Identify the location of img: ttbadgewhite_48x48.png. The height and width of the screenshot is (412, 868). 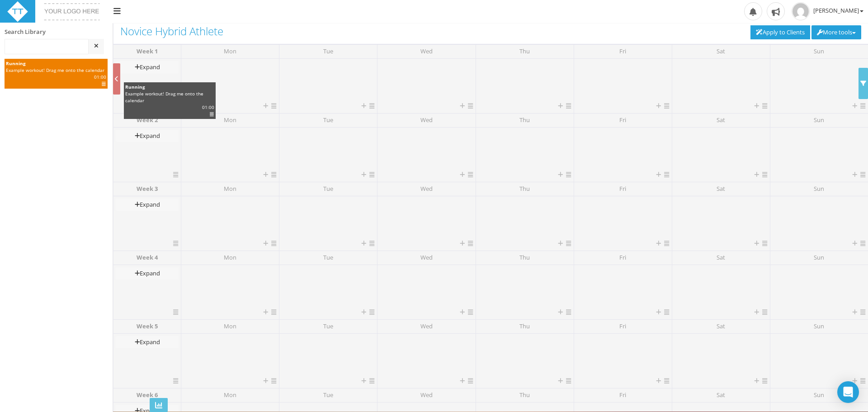
(18, 12).